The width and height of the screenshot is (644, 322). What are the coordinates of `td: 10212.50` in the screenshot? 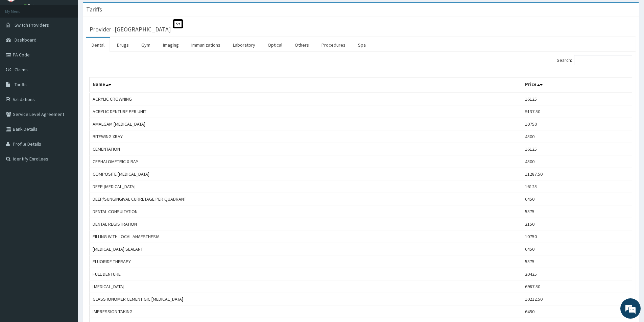 It's located at (577, 299).